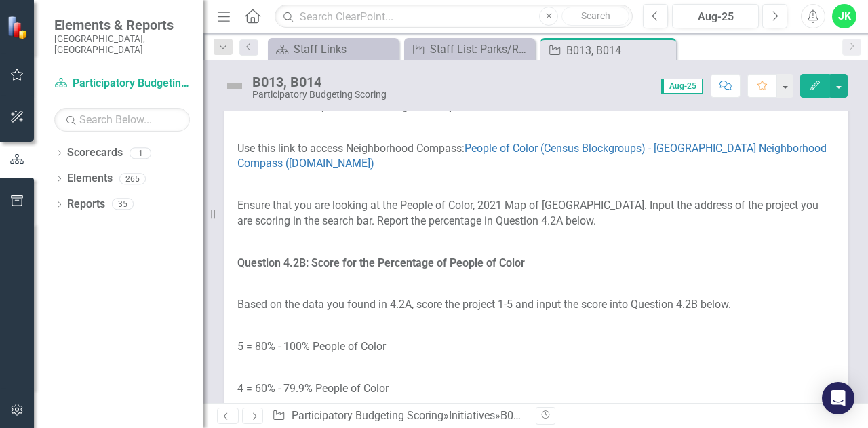  What do you see at coordinates (90, 178) in the screenshot?
I see `a: Elements` at bounding box center [90, 178].